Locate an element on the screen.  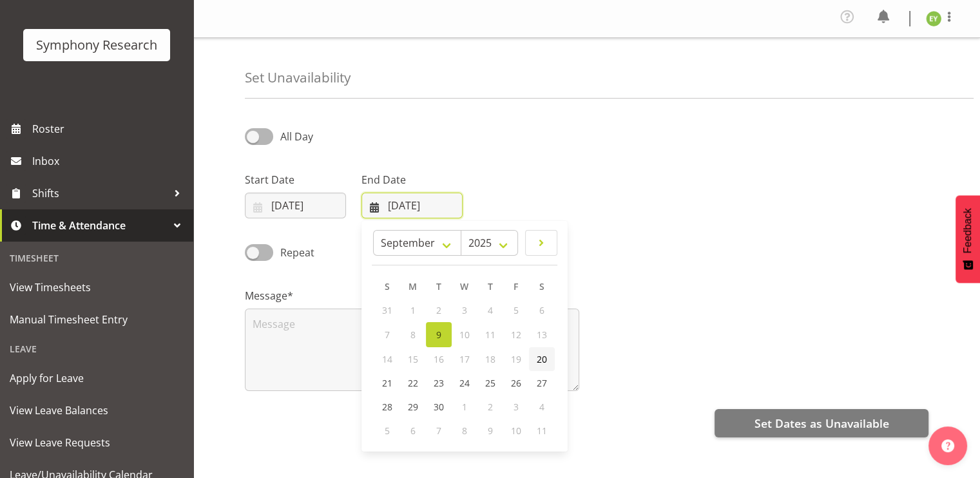
span: 15 is located at coordinates (413, 359).